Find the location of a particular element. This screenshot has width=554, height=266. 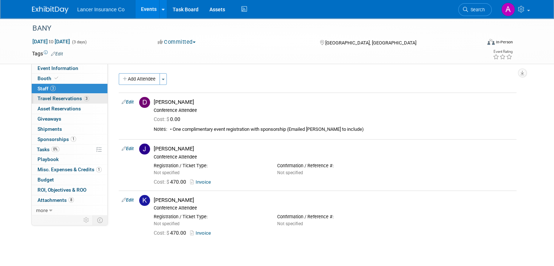

span: ROI, Objectives & ROO is located at coordinates (62, 190).